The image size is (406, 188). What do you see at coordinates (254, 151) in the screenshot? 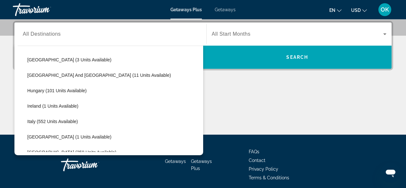
I see `span: FAQs` at bounding box center [254, 151].